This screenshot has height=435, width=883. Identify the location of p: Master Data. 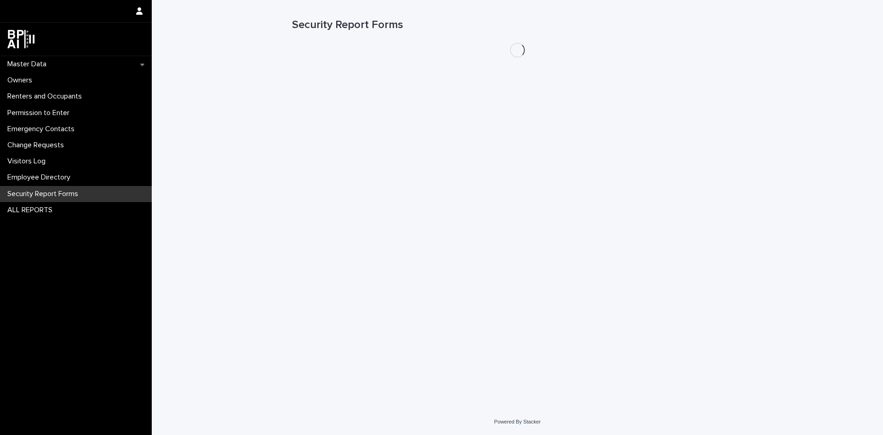
(29, 64).